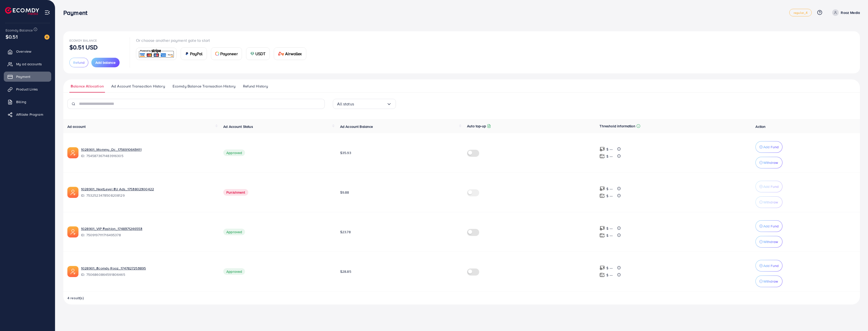 The height and width of the screenshot is (331, 868). I want to click on span: Payment, so click(23, 77).